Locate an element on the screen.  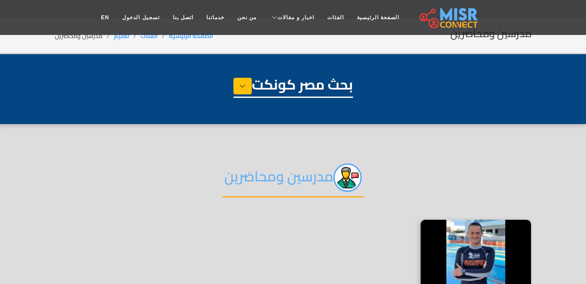
a: من نحن is located at coordinates (247, 17).